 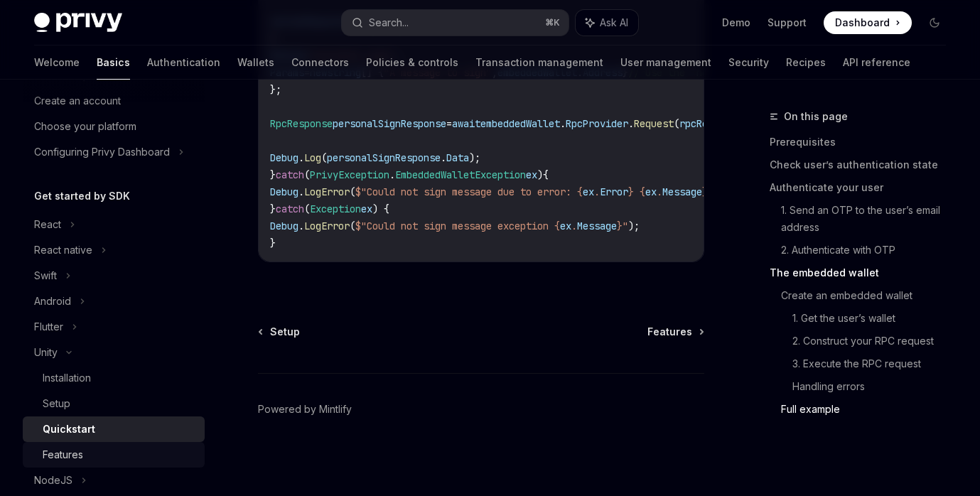 What do you see at coordinates (875, 319) in the screenshot?
I see `a: 1. Get the user’s wallet` at bounding box center [875, 319].